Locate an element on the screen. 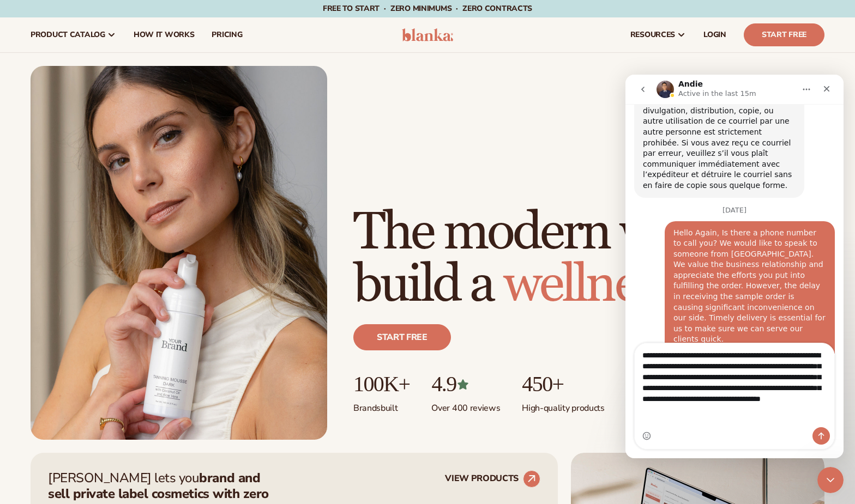 Image resolution: width=855 pixels, height=504 pixels. button: Home is located at coordinates (181, 15).